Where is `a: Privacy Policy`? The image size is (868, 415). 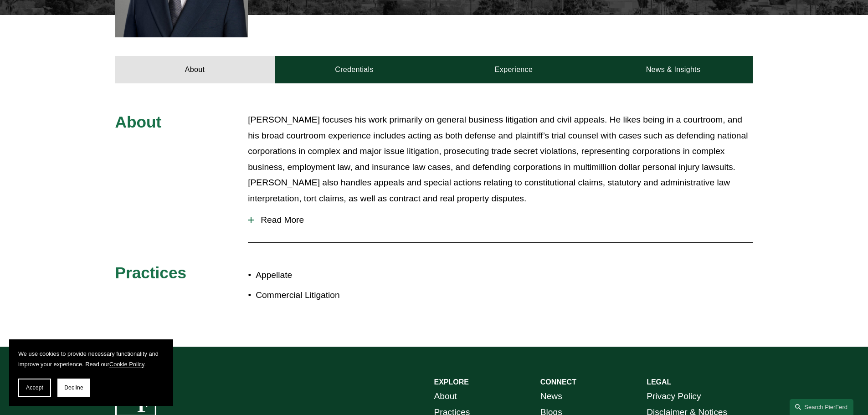 a: Privacy Policy is located at coordinates (674, 396).